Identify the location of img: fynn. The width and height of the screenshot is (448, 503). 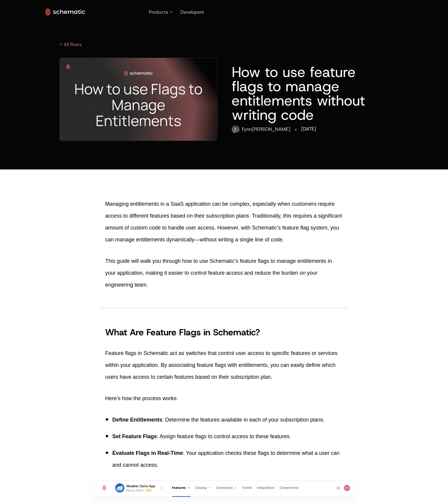
(236, 129).